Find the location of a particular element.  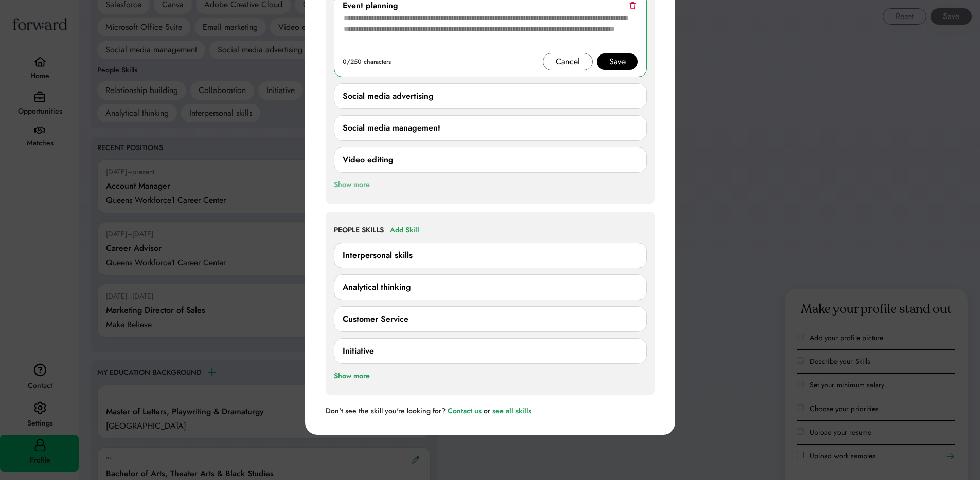

div: Don't see the skill you're looking for? is located at coordinates (385, 411).